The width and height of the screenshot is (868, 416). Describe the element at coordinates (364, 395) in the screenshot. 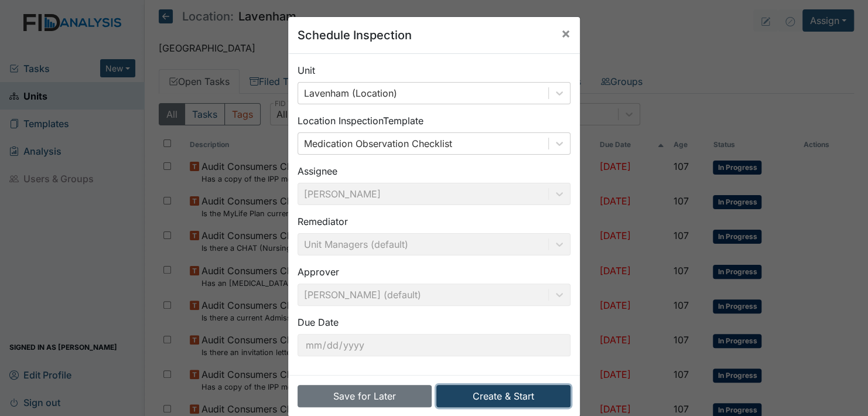

I see `button: Save for Later` at that location.